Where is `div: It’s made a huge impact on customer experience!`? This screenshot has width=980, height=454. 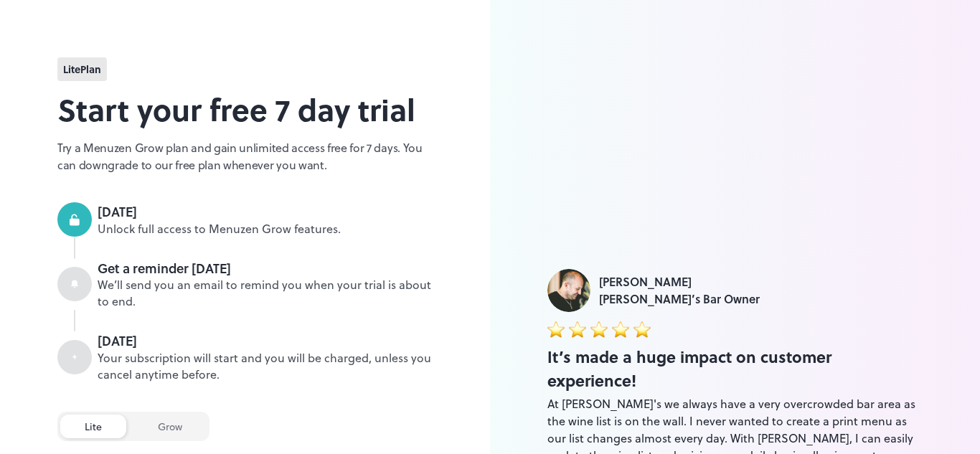
div: It’s made a huge impact on customer experience! is located at coordinates (735, 369).